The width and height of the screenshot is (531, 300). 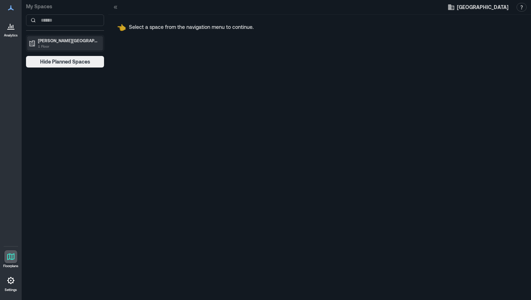 What do you see at coordinates (65, 62) in the screenshot?
I see `button: Hide Planned Spaces` at bounding box center [65, 62].